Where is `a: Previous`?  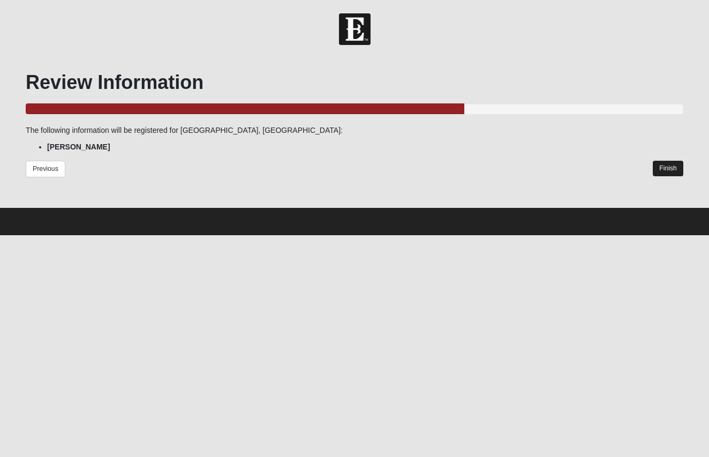 a: Previous is located at coordinates (45, 169).